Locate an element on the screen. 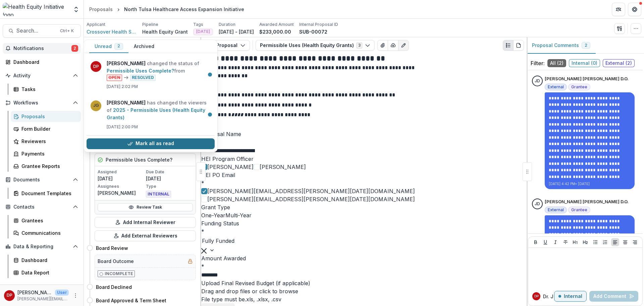  button: Ordered List is located at coordinates (605, 242).